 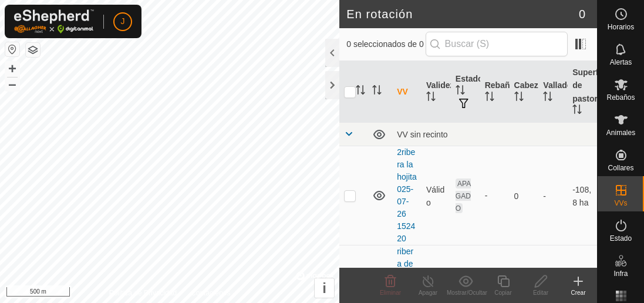 I want to click on font: Contáctenos, so click(x=210, y=293).